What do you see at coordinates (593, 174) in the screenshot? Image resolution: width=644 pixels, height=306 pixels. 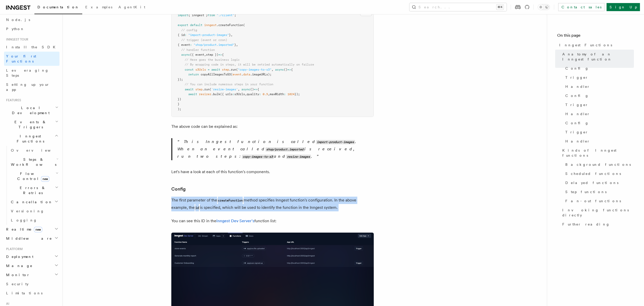 I see `span: Scheduled functions` at bounding box center [593, 174].